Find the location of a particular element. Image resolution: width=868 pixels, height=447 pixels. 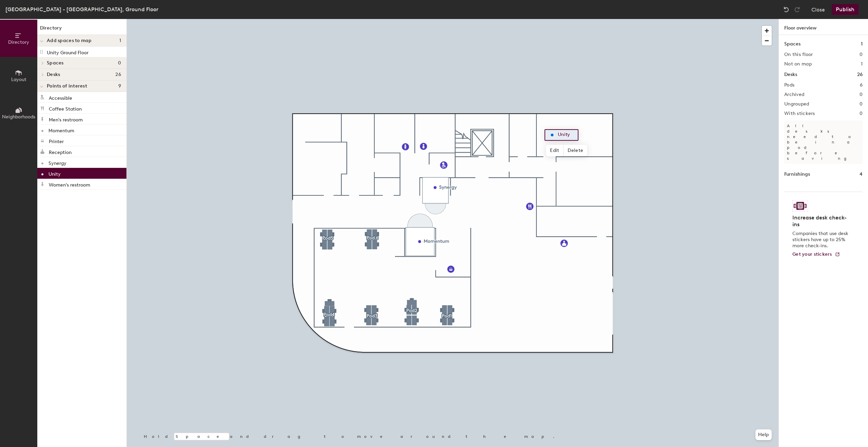

span: Delete is located at coordinates (575, 151).